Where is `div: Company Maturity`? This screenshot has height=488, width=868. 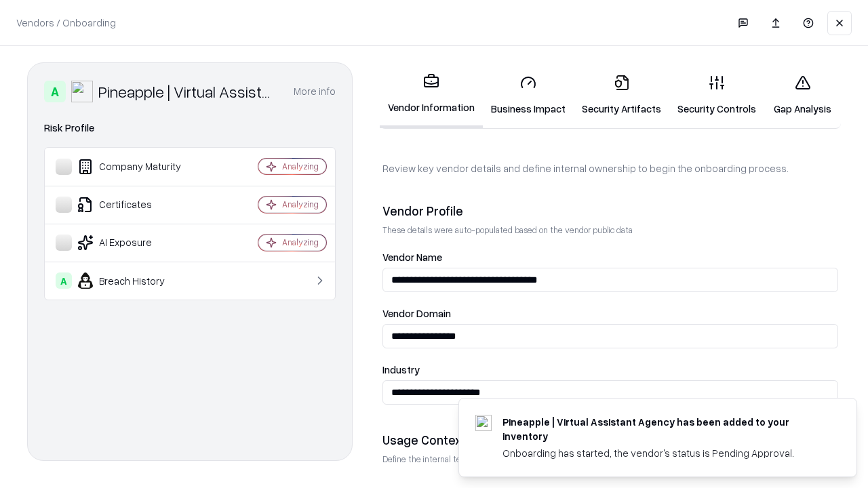
div: Company Maturity is located at coordinates (136, 167).